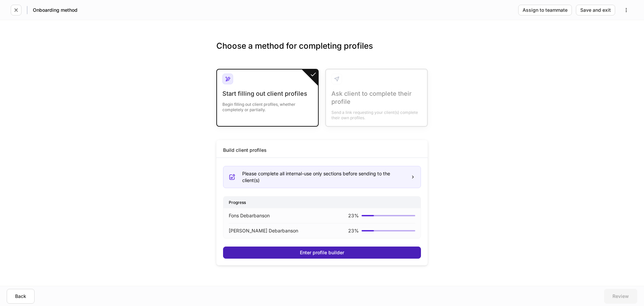 The height and width of the screenshot is (306, 644). I want to click on div: Back, so click(20, 296).